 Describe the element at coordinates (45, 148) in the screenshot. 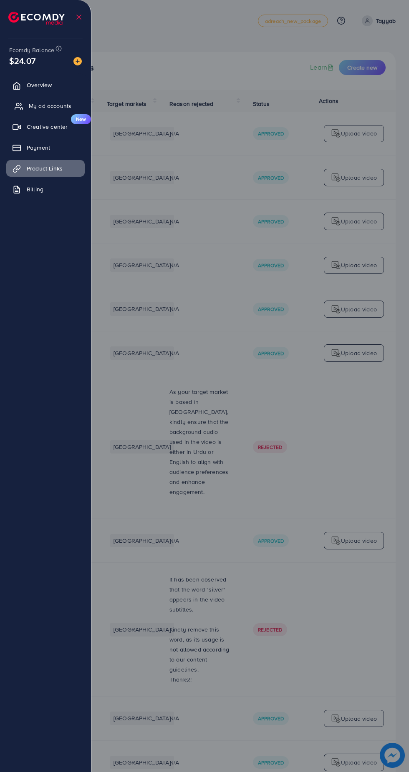

I see `a: Payment` at that location.